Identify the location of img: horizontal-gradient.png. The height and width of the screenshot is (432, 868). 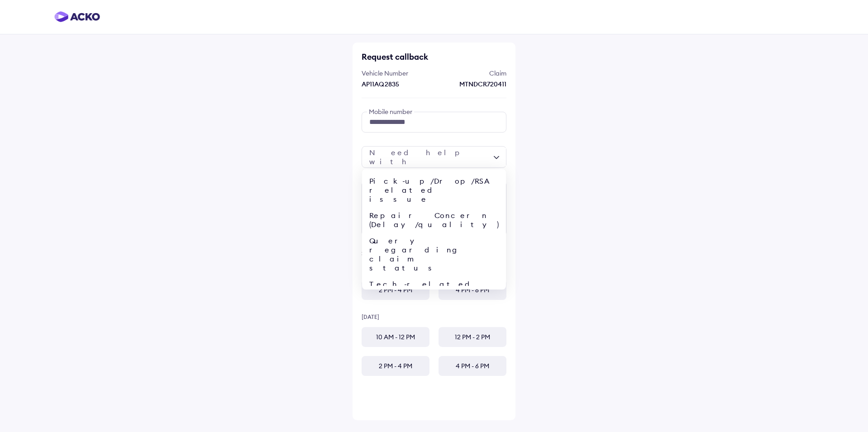
(77, 16).